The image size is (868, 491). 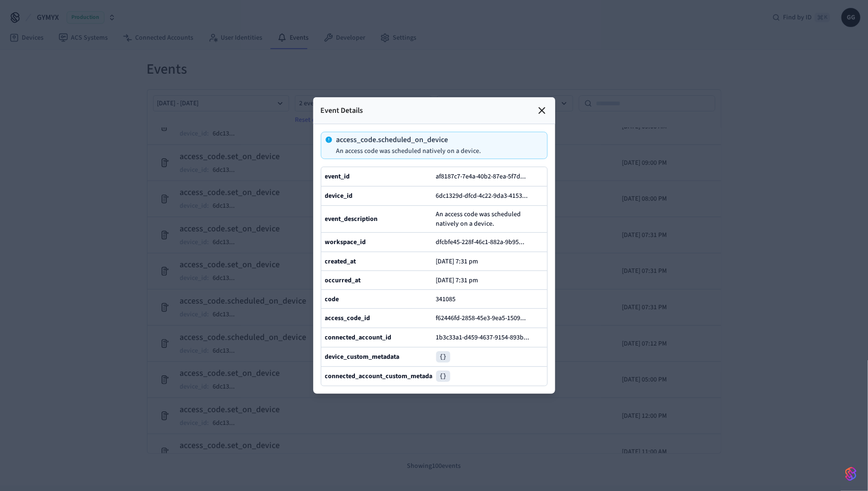 I want to click on b: device_id, so click(x=339, y=196).